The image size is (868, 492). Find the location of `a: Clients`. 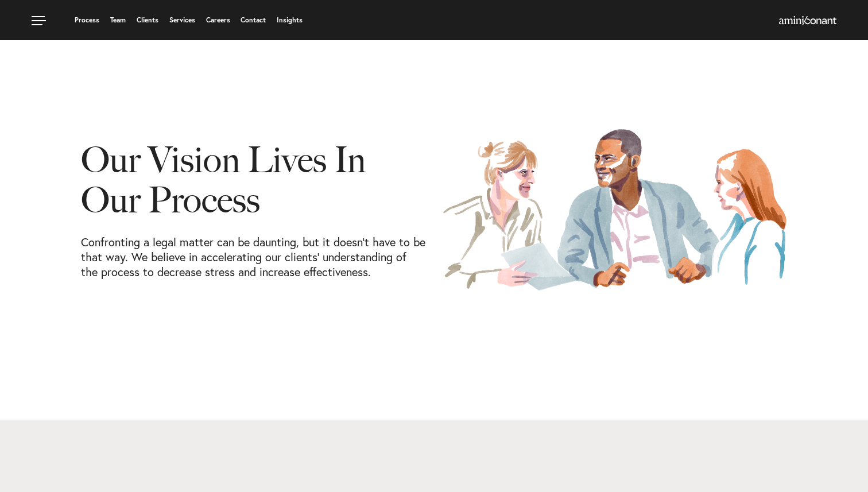

a: Clients is located at coordinates (147, 20).